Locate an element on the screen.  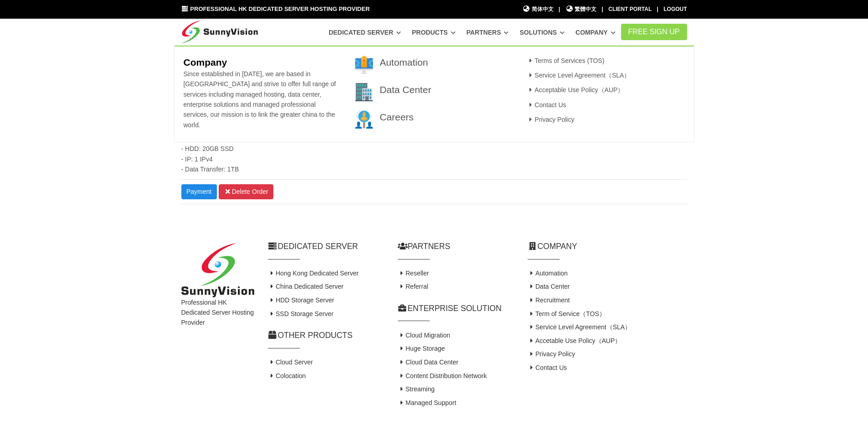
a: Streaming is located at coordinates (416, 389).